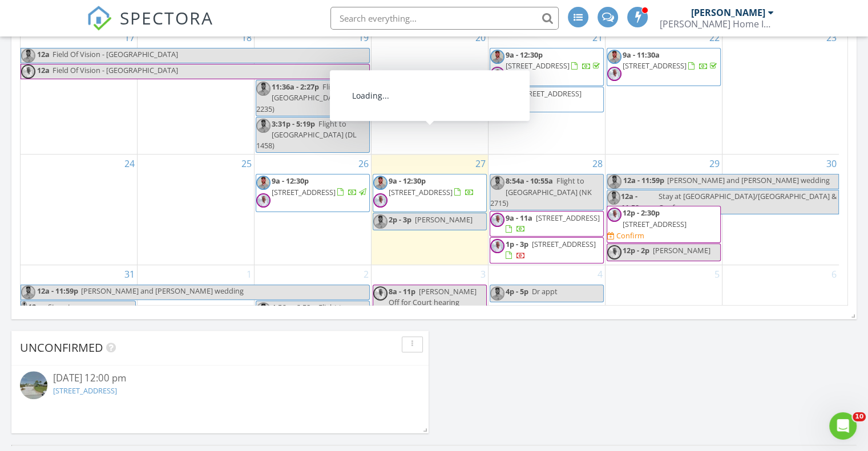 This screenshot has width=868, height=451. I want to click on a: Go to August 22, 2025, so click(714, 37).